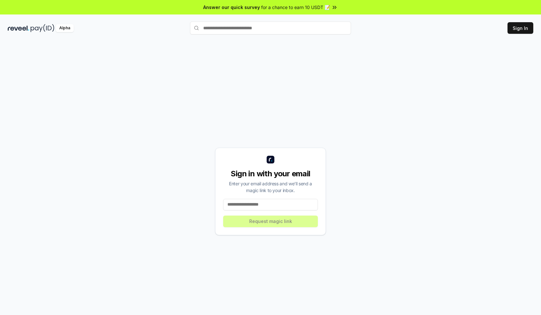 Image resolution: width=541 pixels, height=315 pixels. I want to click on div: Enter your email address and we’ll send a magic link to your inbox., so click(270, 187).